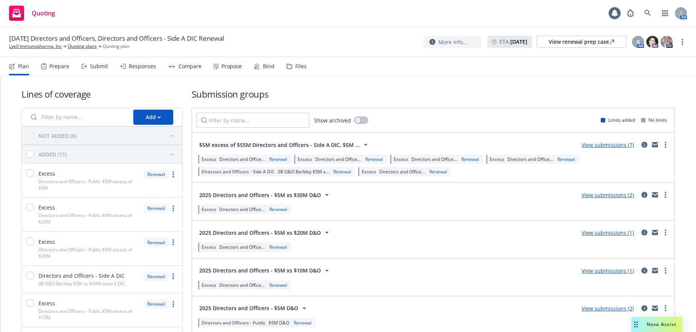 This screenshot has width=696, height=332. Describe the element at coordinates (657, 324) in the screenshot. I see `button: Nova Assist` at that location.